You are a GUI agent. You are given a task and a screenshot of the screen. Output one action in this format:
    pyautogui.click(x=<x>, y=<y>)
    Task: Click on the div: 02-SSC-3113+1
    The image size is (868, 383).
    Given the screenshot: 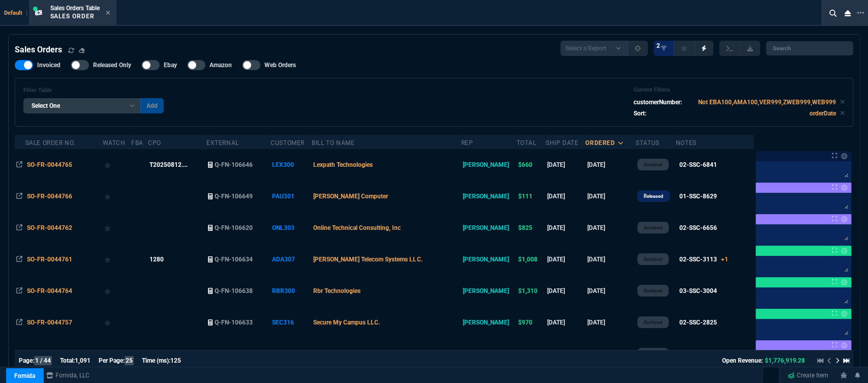 What is the action you would take?
    pyautogui.click(x=704, y=260)
    